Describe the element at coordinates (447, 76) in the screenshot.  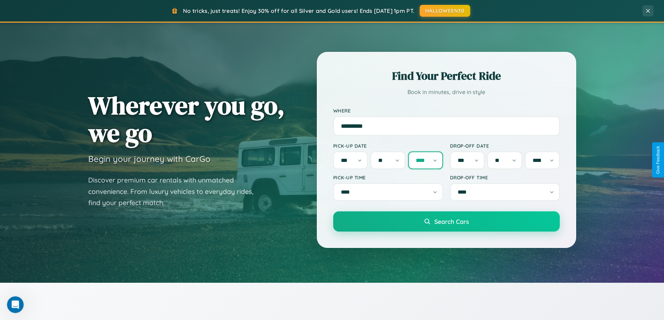
I see `h2: Find Your Perfect Ride` at that location.